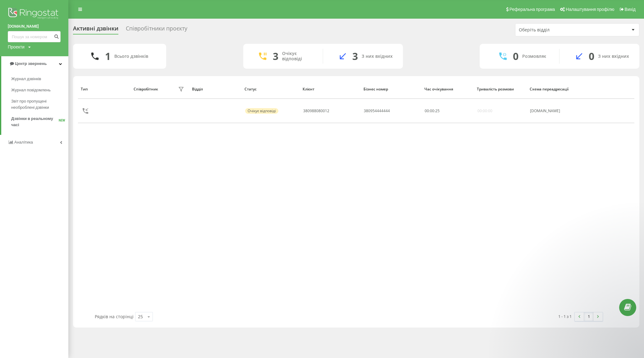 The width and height of the screenshot is (644, 358). I want to click on div: Співробітники проєкту, so click(157, 30).